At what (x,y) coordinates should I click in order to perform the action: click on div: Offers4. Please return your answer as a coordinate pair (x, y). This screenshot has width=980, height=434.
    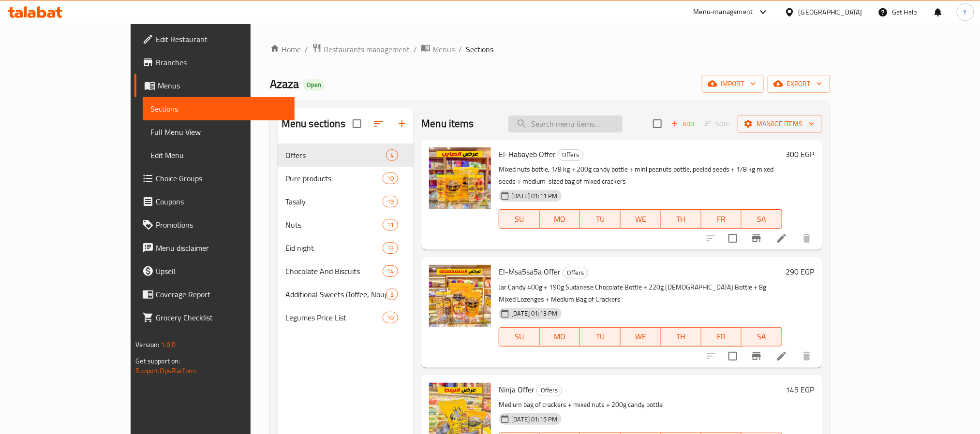
    Looking at the image, I should click on (345, 155).